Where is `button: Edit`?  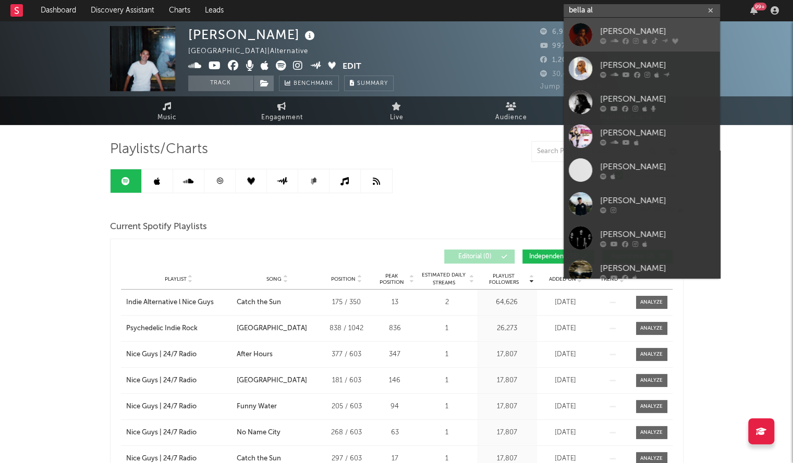
button: Edit is located at coordinates (352, 67).